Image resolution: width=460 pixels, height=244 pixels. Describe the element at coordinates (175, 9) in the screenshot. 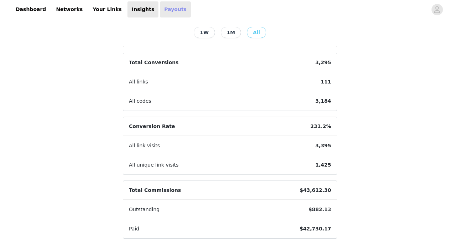

I see `a: Payouts` at that location.